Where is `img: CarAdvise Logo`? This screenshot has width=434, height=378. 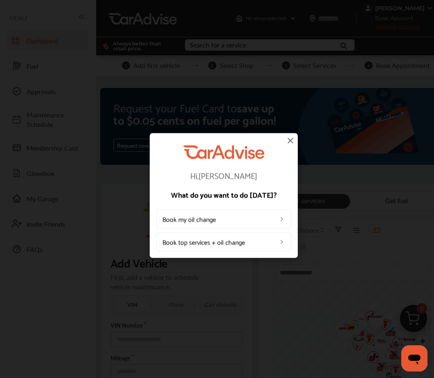
img: CarAdvise Logo is located at coordinates (224, 152).